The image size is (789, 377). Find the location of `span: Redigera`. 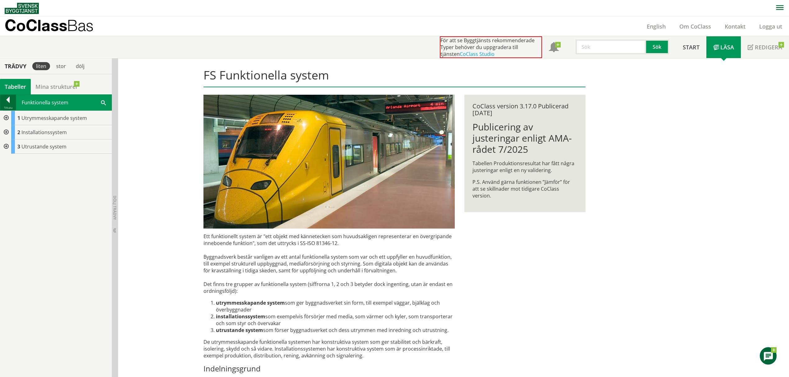

span: Redigera is located at coordinates (769, 47).